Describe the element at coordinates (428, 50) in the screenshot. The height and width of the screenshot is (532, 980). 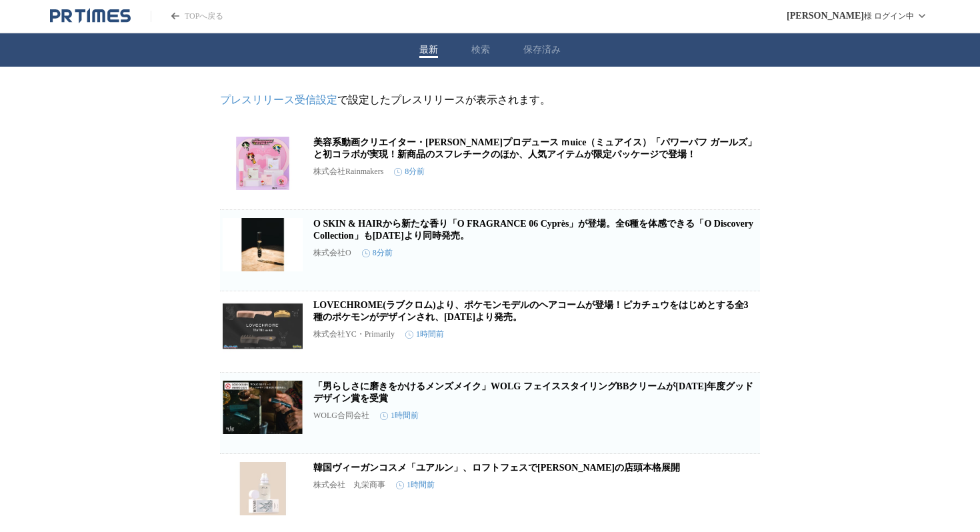
I see `button: 最新` at that location.